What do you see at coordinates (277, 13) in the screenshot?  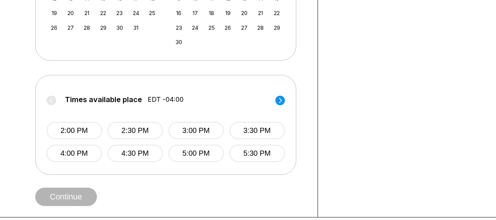 I see `div: Choose Saturday, November 22nd, 2025` at bounding box center [277, 13].